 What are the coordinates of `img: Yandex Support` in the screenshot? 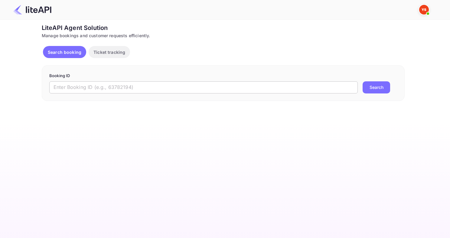 It's located at (424, 10).